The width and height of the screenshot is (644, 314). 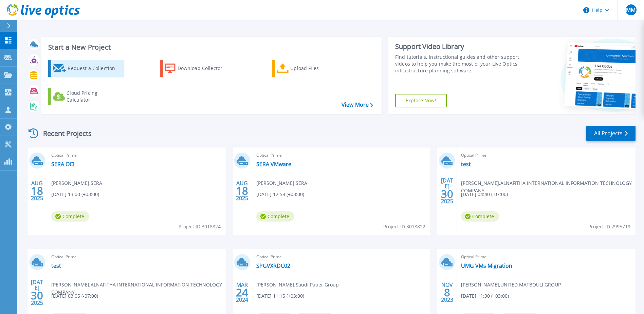 I want to click on a: Request a Collection, so click(x=86, y=68).